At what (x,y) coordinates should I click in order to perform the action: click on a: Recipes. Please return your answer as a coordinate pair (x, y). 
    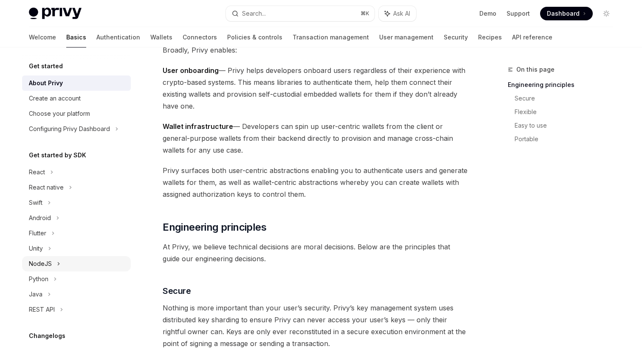
    Looking at the image, I should click on (490, 37).